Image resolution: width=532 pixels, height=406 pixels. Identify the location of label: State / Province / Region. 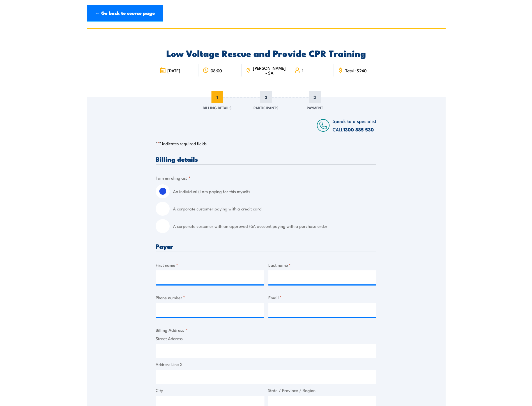
(322, 391).